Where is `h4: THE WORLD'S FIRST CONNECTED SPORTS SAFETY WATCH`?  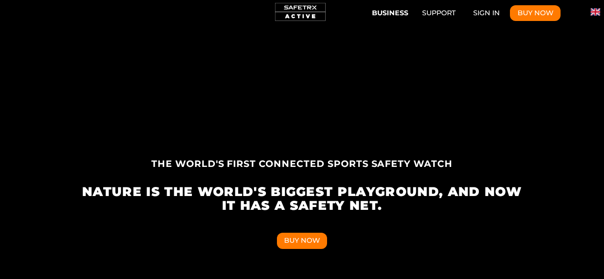 h4: THE WORLD'S FIRST CONNECTED SPORTS SAFETY WATCH is located at coordinates (302, 164).